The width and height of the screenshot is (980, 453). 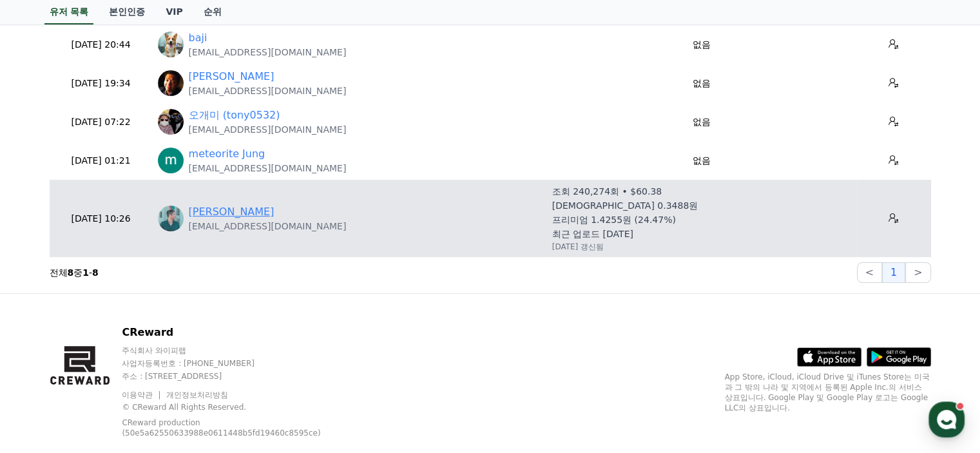 What do you see at coordinates (227, 154) in the screenshot?
I see `a: meteorite Jung` at bounding box center [227, 154].